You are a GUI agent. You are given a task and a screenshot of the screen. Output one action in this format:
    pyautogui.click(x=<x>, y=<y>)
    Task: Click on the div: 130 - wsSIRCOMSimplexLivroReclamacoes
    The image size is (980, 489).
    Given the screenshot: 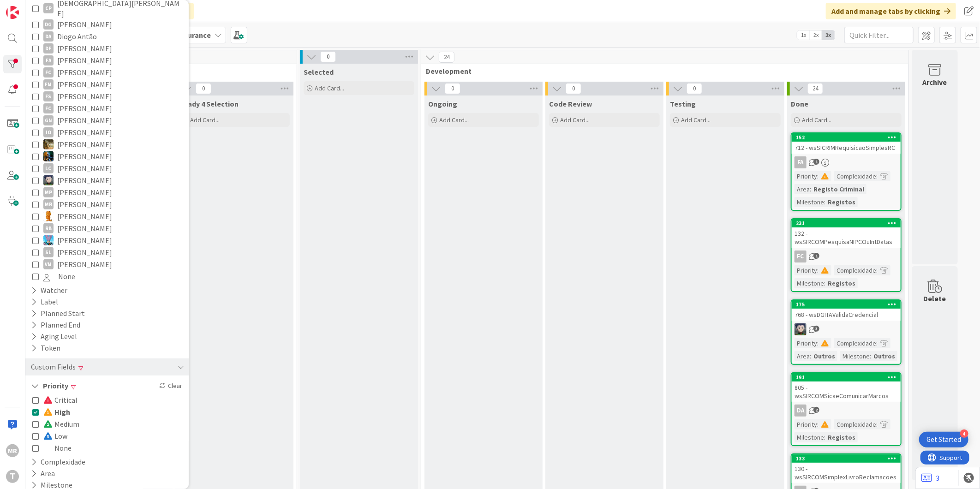 What is the action you would take?
    pyautogui.click(x=846, y=473)
    